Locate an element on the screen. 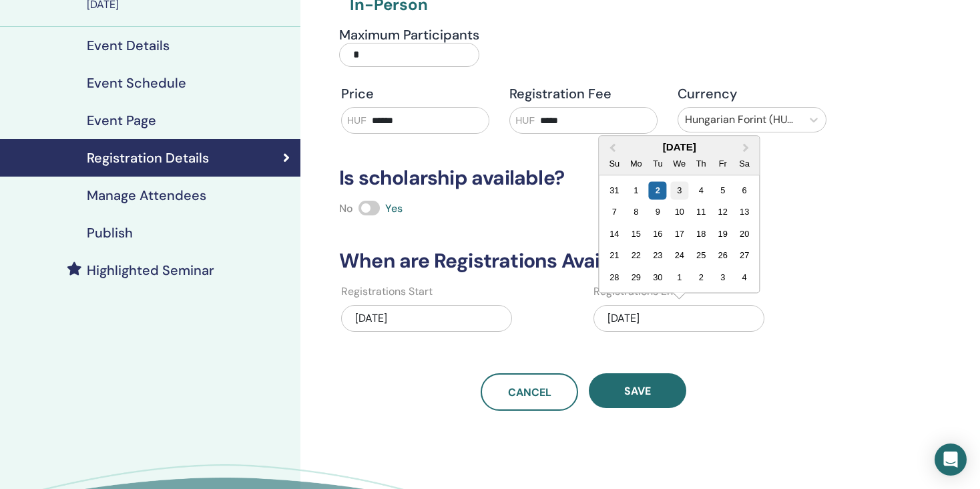 This screenshot has width=980, height=489. div: Choose Saturday, October 4th, 2025 is located at coordinates (744, 277).